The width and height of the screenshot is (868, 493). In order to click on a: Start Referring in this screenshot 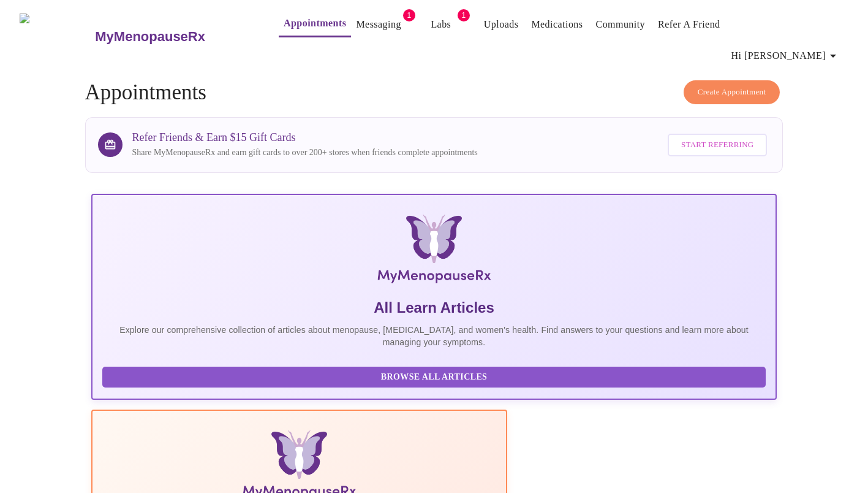, I will do `click(718, 145)`.